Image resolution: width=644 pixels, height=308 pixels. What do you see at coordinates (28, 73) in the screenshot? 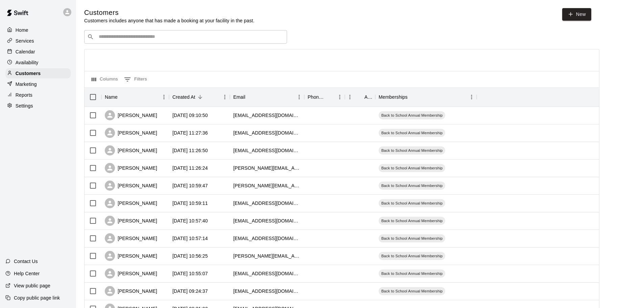
I see `p: Customers` at bounding box center [28, 73].